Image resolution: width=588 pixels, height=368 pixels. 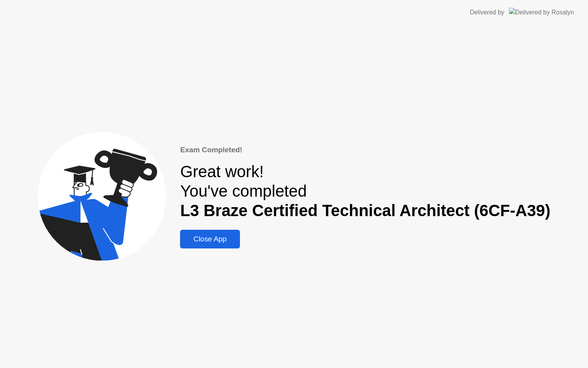 What do you see at coordinates (365, 191) in the screenshot?
I see `div: Great work! You've completed` at bounding box center [365, 191].